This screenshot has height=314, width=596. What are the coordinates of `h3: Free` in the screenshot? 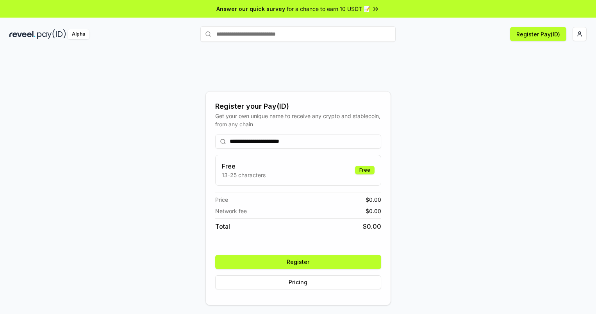 It's located at (244, 166).